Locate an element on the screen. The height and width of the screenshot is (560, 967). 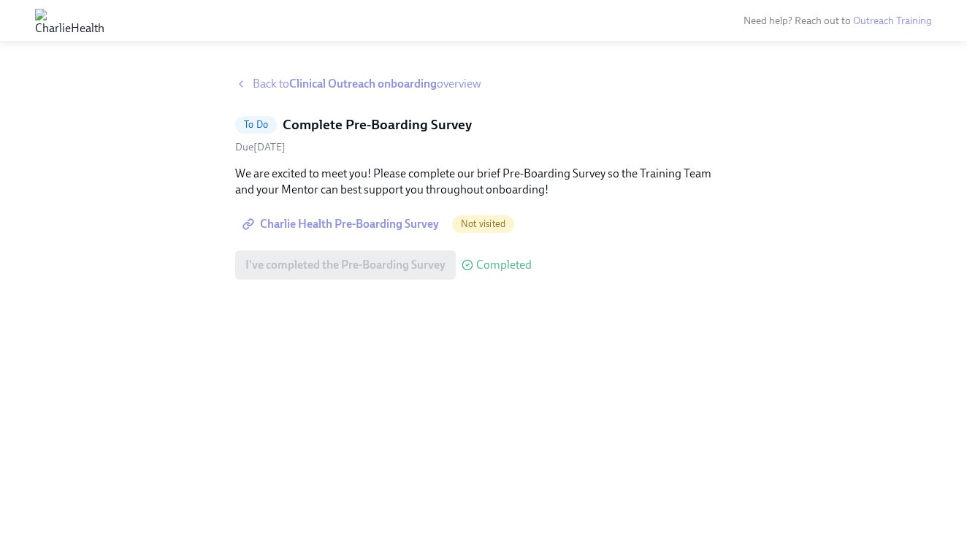
span: Charlie Health Pre-Boarding Survey is located at coordinates (342, 224).